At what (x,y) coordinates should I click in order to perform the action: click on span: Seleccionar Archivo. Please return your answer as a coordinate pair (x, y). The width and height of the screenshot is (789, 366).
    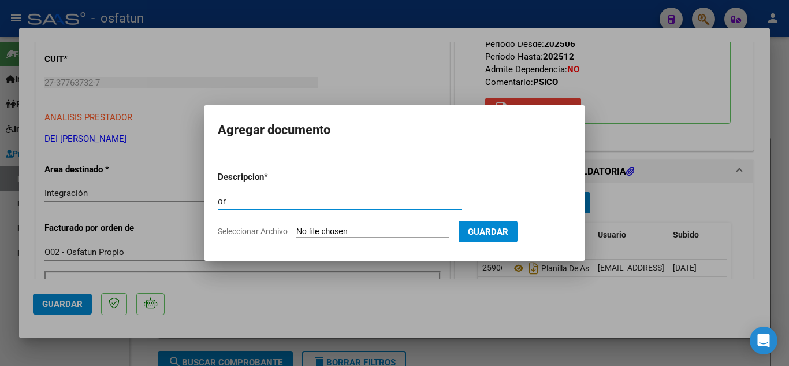
    Looking at the image, I should click on (252, 231).